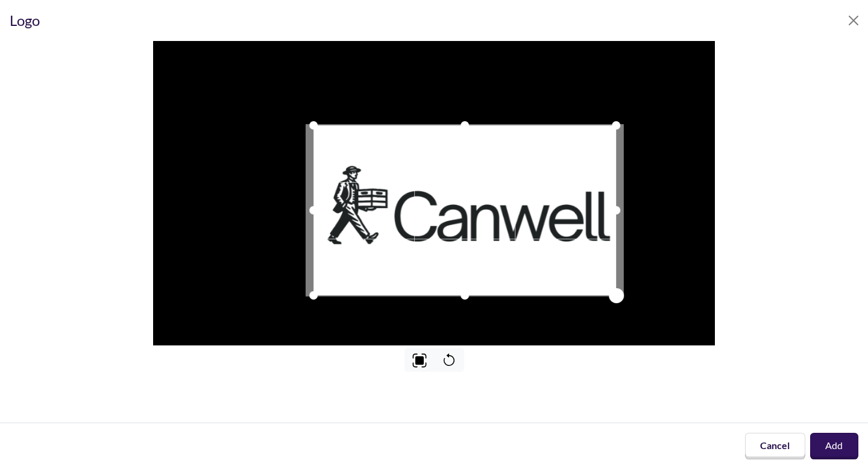 The height and width of the screenshot is (469, 868). I want to click on button: Close, so click(853, 21).